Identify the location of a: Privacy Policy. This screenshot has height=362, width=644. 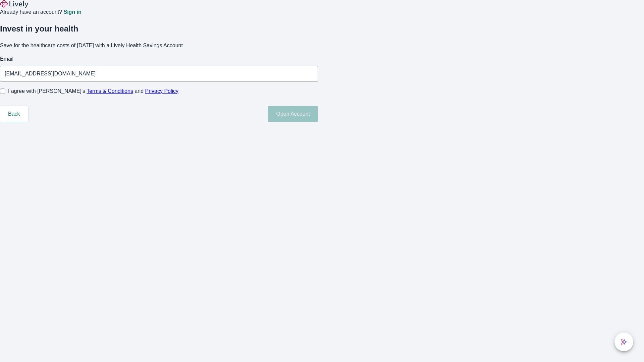
(162, 91).